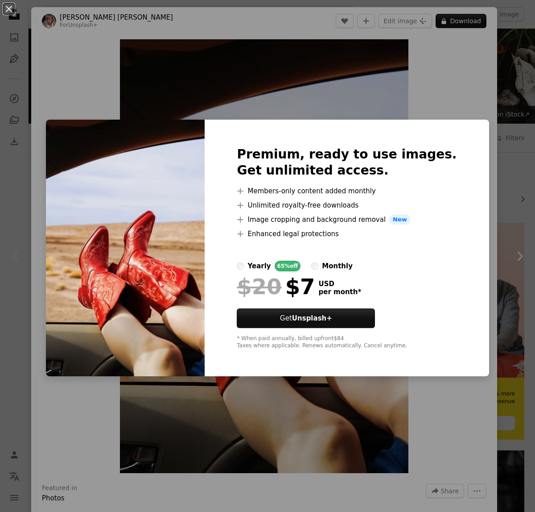 The width and height of the screenshot is (535, 512). Describe the element at coordinates (400, 219) in the screenshot. I see `span: New` at that location.